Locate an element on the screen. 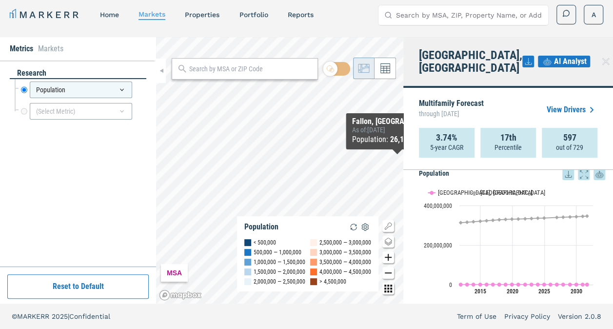 Image resolution: width=613 pixels, height=329 pixels. path: Sunday, 14 Dec, 17:00, 519,066. Reno, NV. is located at coordinates (551, 285).